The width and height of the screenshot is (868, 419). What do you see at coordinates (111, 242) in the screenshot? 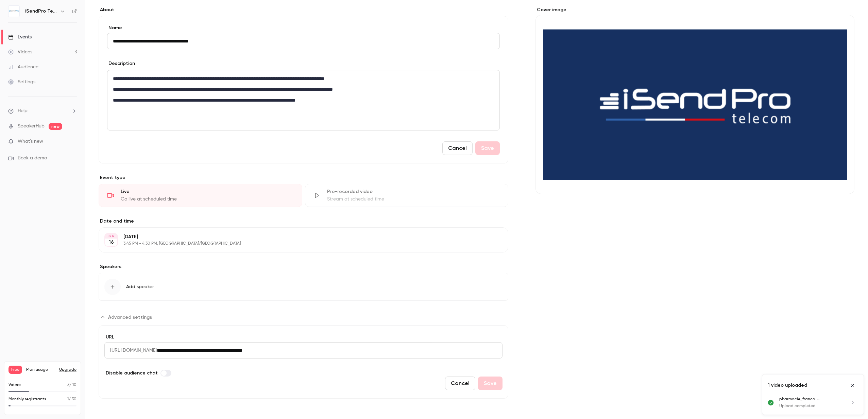
I see `p: 16` at bounding box center [111, 242].